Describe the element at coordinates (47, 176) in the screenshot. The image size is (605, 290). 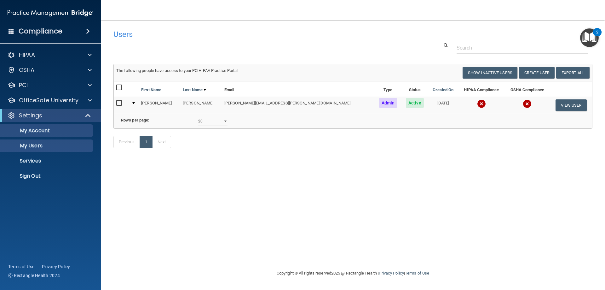
I see `p: Sign Out` at that location.